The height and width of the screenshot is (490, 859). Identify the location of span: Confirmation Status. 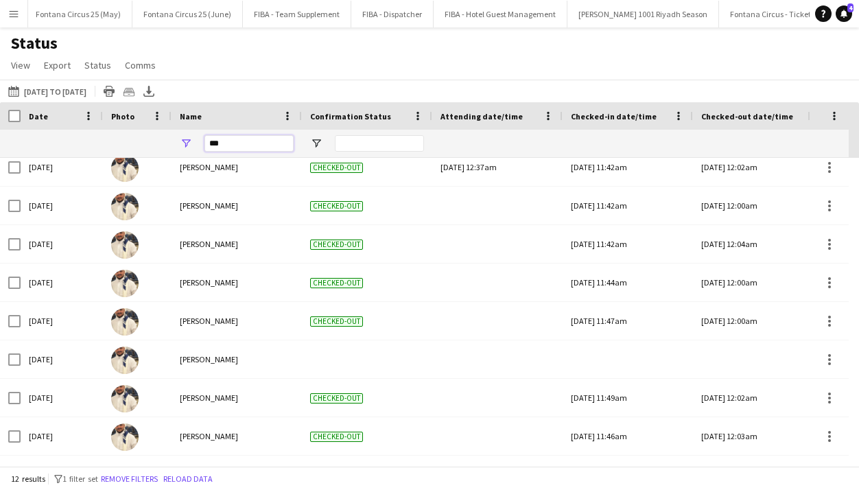
(351, 116).